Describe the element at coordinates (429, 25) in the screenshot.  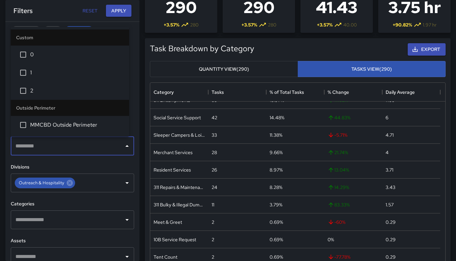
I see `span: 1.97 hr` at that location.